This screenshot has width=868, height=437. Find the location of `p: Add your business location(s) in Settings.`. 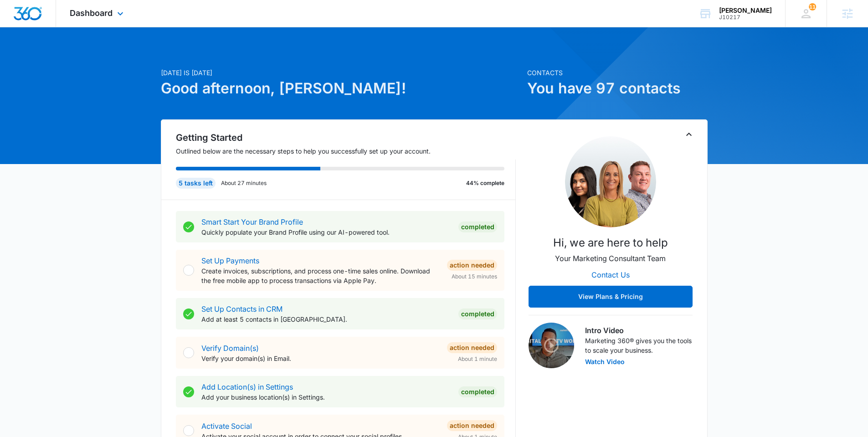

p: Add your business location(s) in Settings. is located at coordinates (326, 397).